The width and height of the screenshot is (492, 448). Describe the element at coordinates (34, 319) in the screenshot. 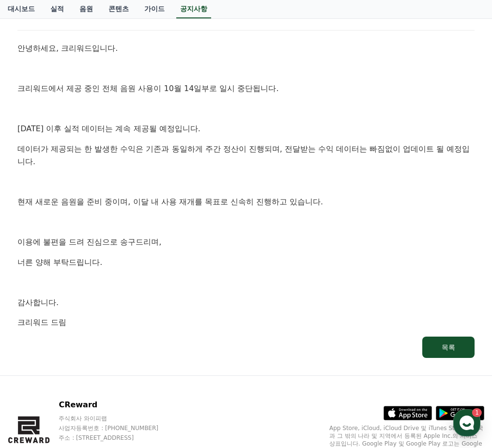

I see `a: 홈` at that location.